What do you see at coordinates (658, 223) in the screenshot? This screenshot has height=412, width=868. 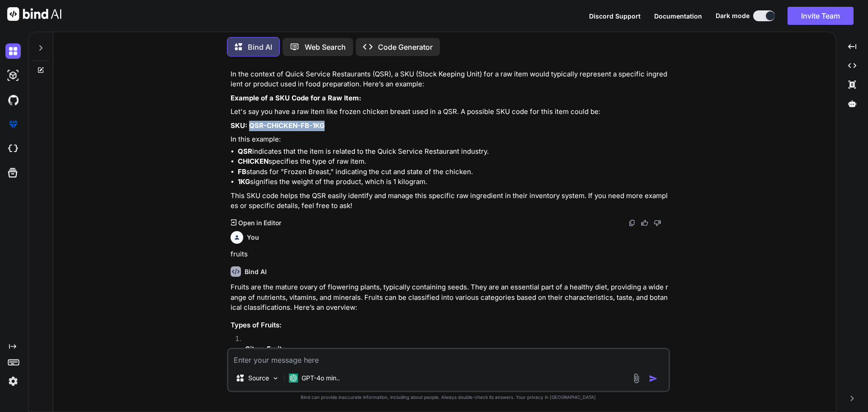 I see `img: dislike` at bounding box center [658, 223].